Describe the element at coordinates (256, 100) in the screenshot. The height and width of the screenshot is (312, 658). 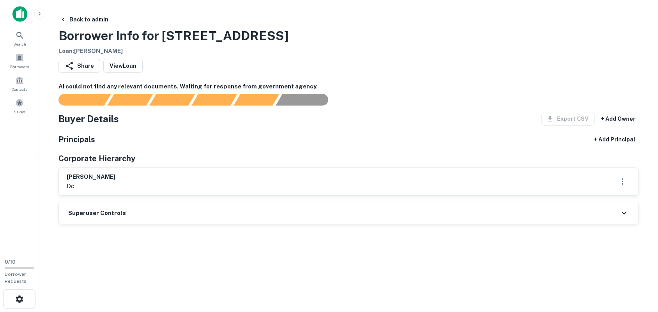
I see `div: Principals found, still searching for contact information. This may take time...` at that location.